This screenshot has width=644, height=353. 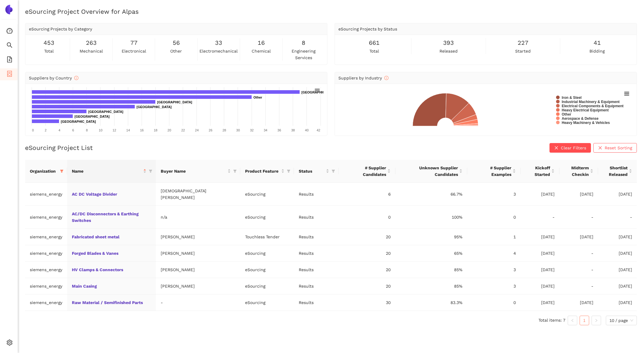 What do you see at coordinates (431, 236) in the screenshot?
I see `td: 95%` at bounding box center [431, 236].